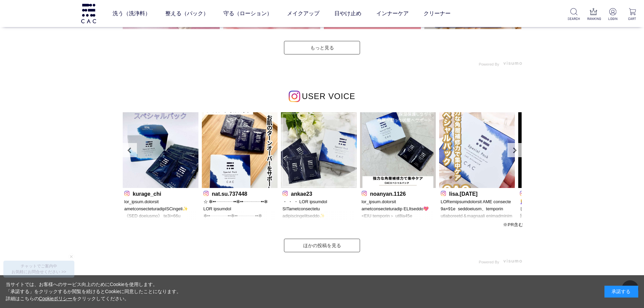 The image size is (644, 308). Describe the element at coordinates (398, 209) in the screenshot. I see `p: lor_ipsum.dolorsit ametconsecteturadip ELItseddo💖 <EIU temporin＞ ut8la45e doloremag、aliquaenimadm...` at that location.